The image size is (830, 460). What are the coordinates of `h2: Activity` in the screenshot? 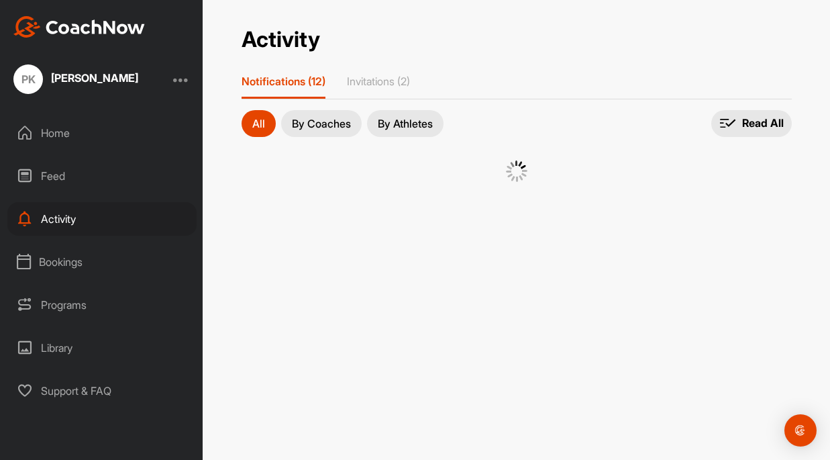 It's located at (280, 40).